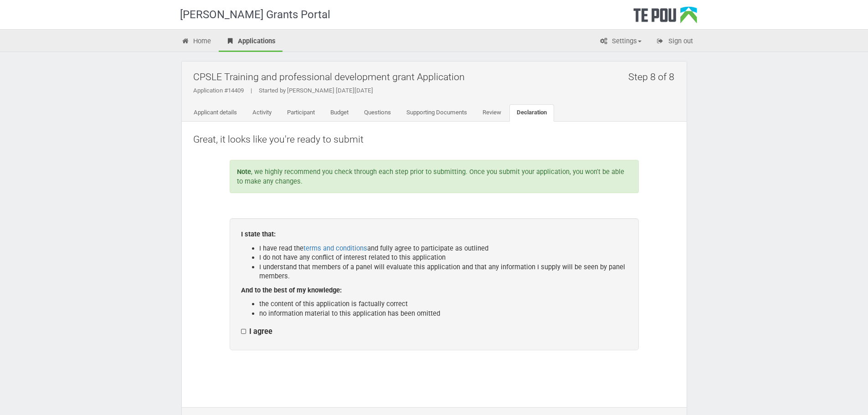 The height and width of the screenshot is (415, 868). I want to click on a: Sign out, so click(674, 42).